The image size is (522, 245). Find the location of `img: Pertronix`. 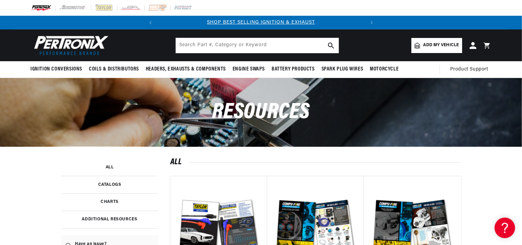

img: Pertronix is located at coordinates (70, 45).